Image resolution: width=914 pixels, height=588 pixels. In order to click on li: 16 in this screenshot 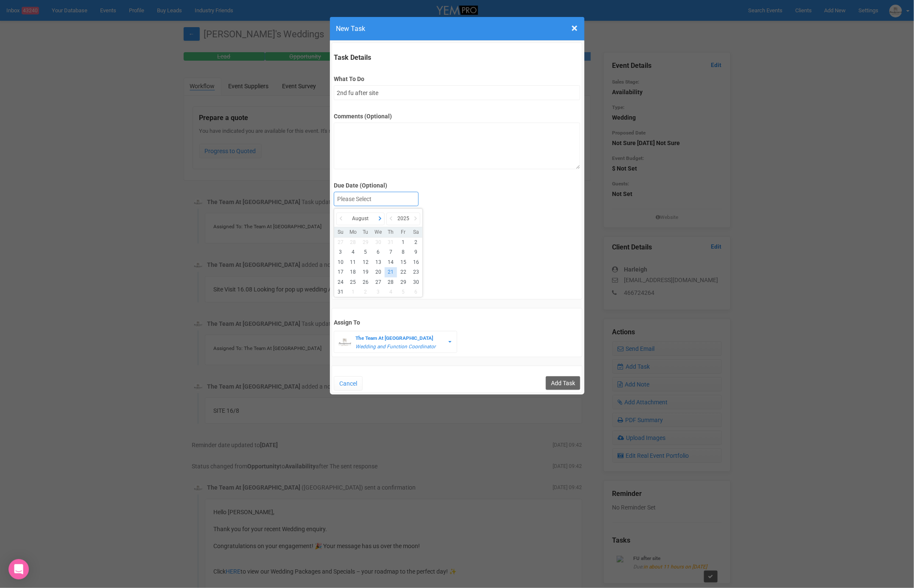, I will do `click(416, 262)`.